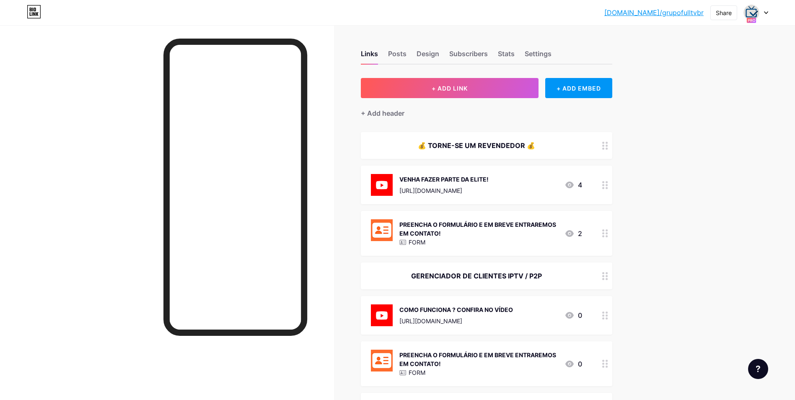  Describe the element at coordinates (382, 185) in the screenshot. I see `img: VENHA FAZER PARTE DA ELITE!` at that location.